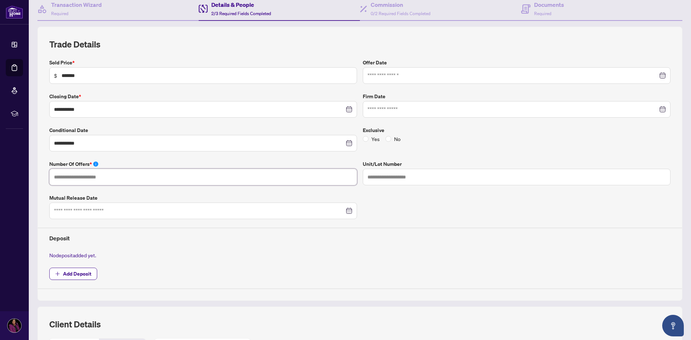 Image resolution: width=691 pixels, height=340 pixels. Describe the element at coordinates (517, 164) in the screenshot. I see `label: Unit/Lot Number` at that location.